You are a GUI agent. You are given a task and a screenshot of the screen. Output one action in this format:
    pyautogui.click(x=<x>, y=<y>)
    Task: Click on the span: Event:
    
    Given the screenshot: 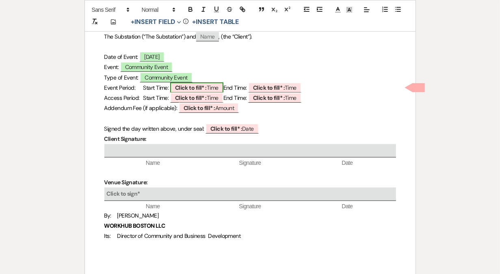 What is the action you would take?
    pyautogui.click(x=112, y=67)
    